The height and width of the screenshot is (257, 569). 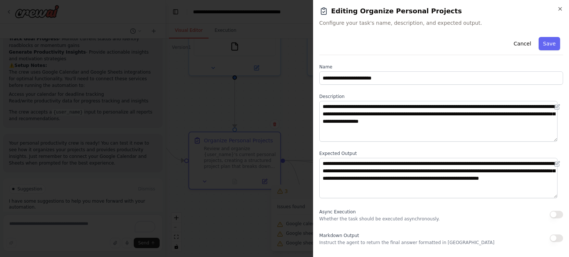 What do you see at coordinates (522, 44) in the screenshot?
I see `button: Cancel` at bounding box center [522, 44].